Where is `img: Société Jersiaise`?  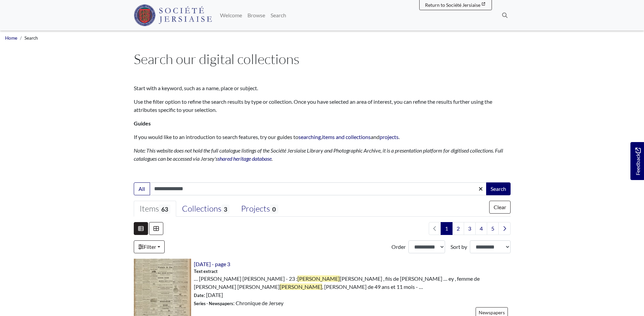
img: Société Jersiaise is located at coordinates (173, 15).